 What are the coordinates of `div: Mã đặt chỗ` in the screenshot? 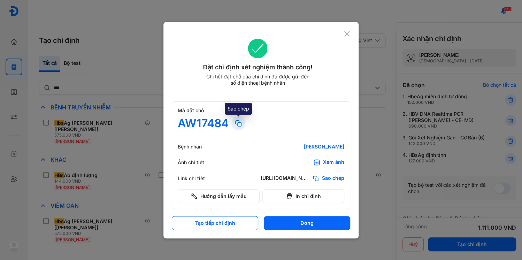 It's located at (261, 111).